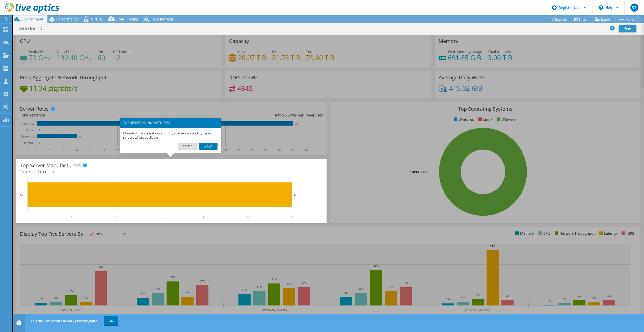  I want to click on a: Print, so click(628, 28).